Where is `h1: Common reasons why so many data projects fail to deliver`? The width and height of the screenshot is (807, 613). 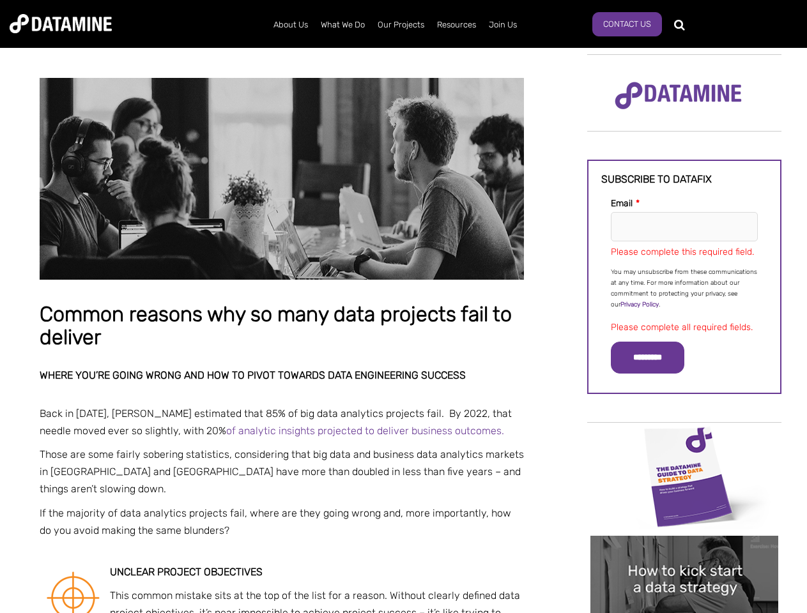
h1: Common reasons why so many data projects fail to deliver is located at coordinates (282, 326).